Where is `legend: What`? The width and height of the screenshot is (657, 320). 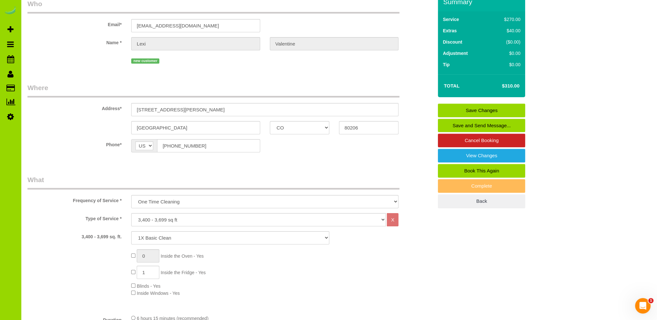
legend: What is located at coordinates (213, 182).